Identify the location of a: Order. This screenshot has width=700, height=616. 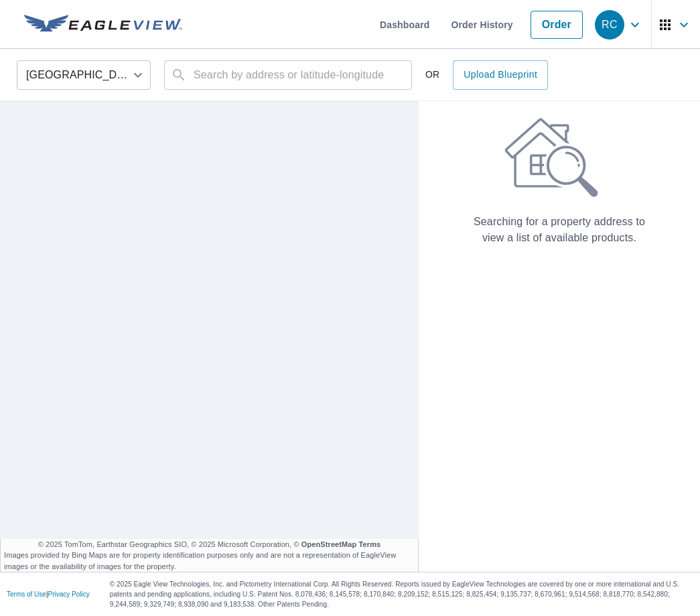
(557, 25).